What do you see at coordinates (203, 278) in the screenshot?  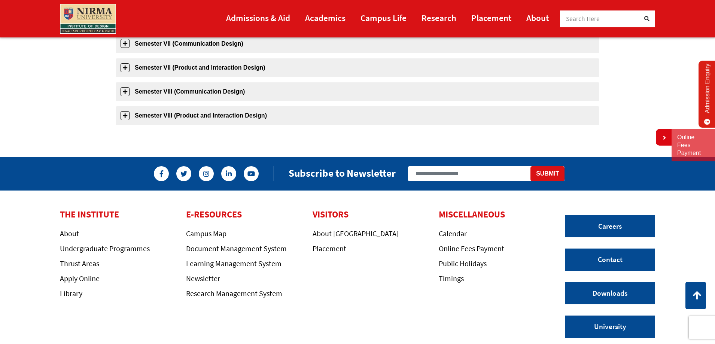 I see `a: Newsletter` at bounding box center [203, 278].